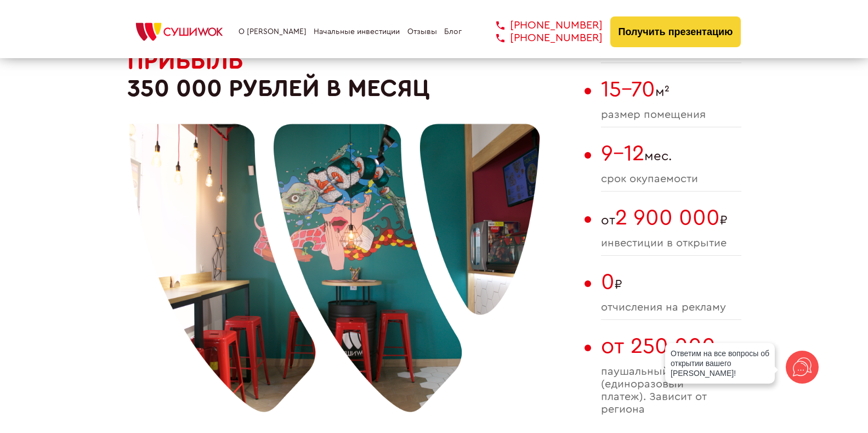  I want to click on span: 0, so click(607, 282).